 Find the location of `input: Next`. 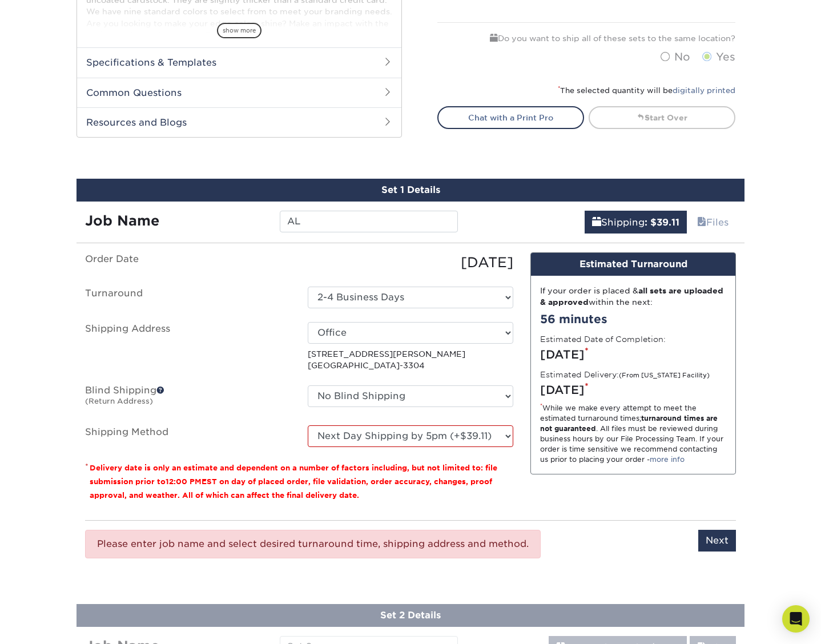

input: Next is located at coordinates (717, 541).